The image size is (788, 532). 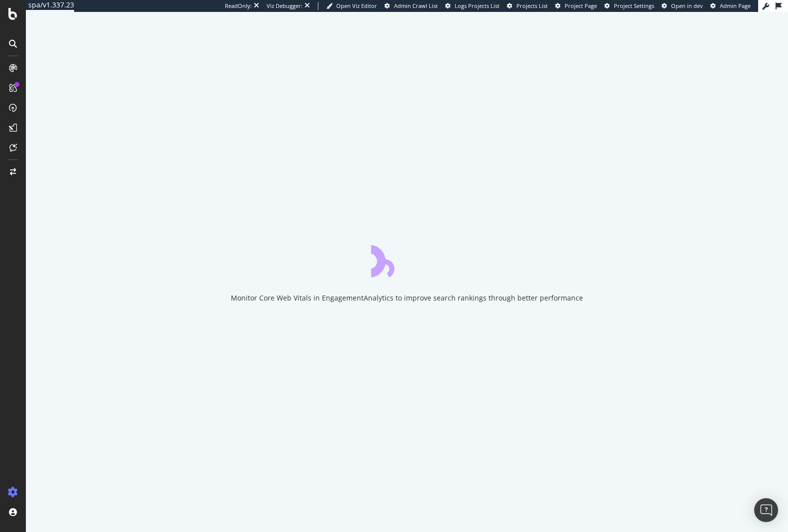 What do you see at coordinates (532, 5) in the screenshot?
I see `span: Projects List` at bounding box center [532, 5].